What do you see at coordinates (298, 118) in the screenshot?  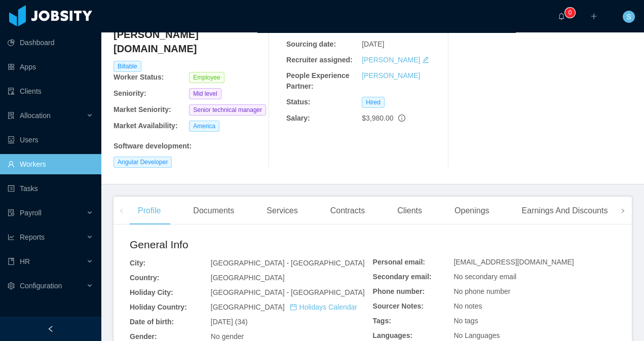 I see `b: Salary:` at bounding box center [298, 118].